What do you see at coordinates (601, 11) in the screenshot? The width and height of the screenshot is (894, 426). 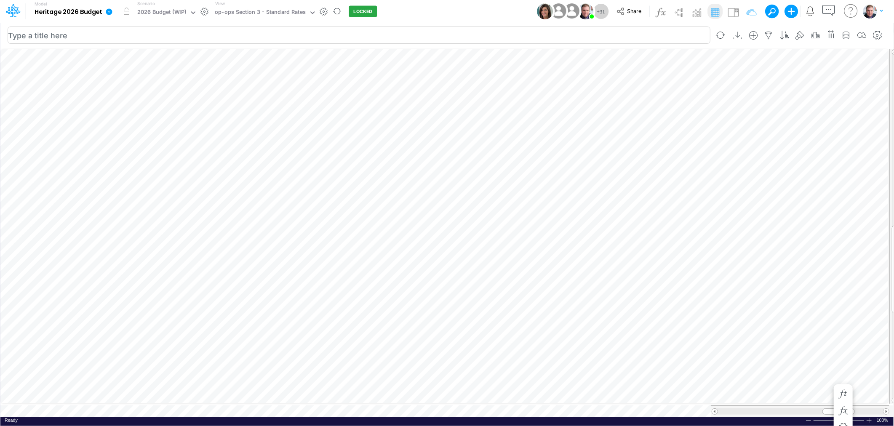 I see `span: + 31` at bounding box center [601, 11].